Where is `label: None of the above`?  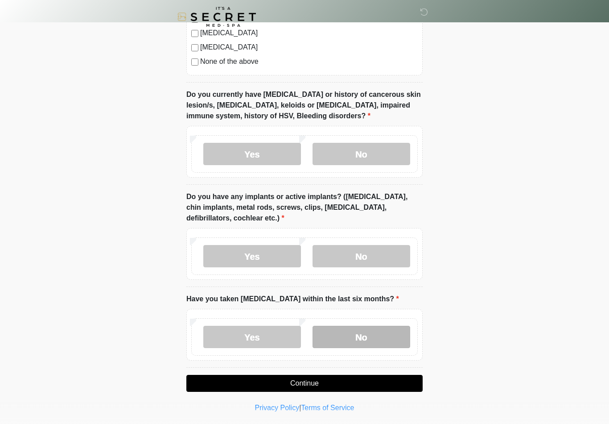
label: None of the above is located at coordinates (309, 62).